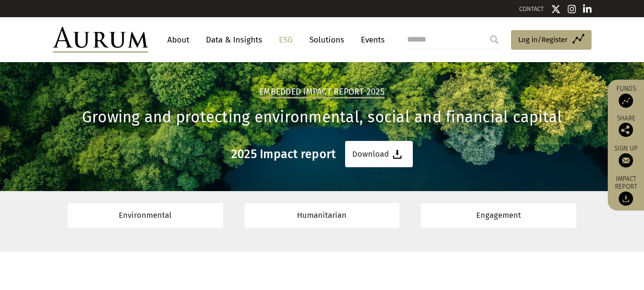 This screenshot has height=290, width=644. Describe the element at coordinates (327, 40) in the screenshot. I see `a: Solutions` at that location.